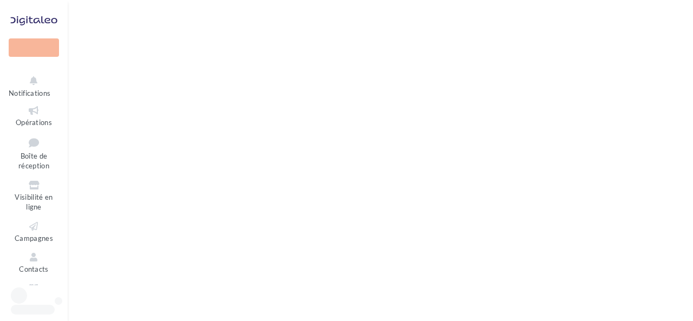 Image resolution: width=693 pixels, height=321 pixels. I want to click on span: Contacts, so click(34, 269).